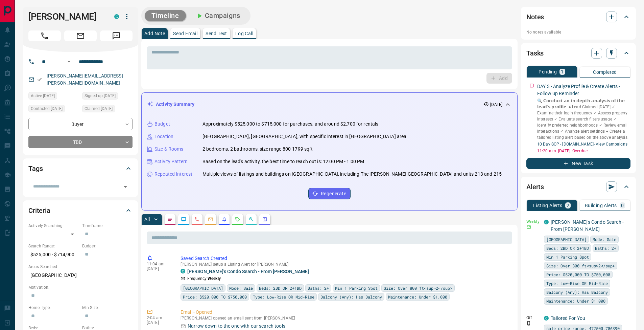  Describe the element at coordinates (171, 162) in the screenshot. I see `p: Activity Pattern` at that location.